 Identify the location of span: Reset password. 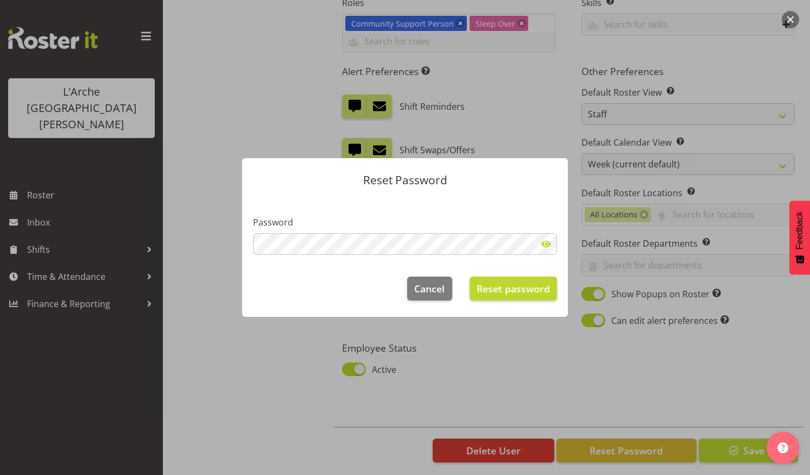
(513, 288).